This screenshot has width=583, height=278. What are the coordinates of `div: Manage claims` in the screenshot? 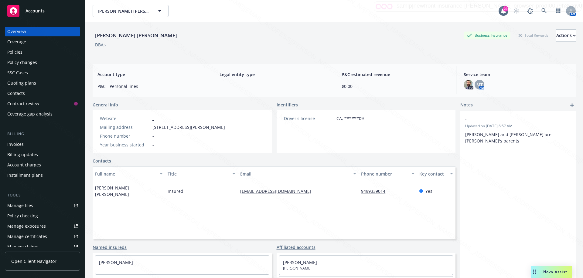 It's located at (22, 247).